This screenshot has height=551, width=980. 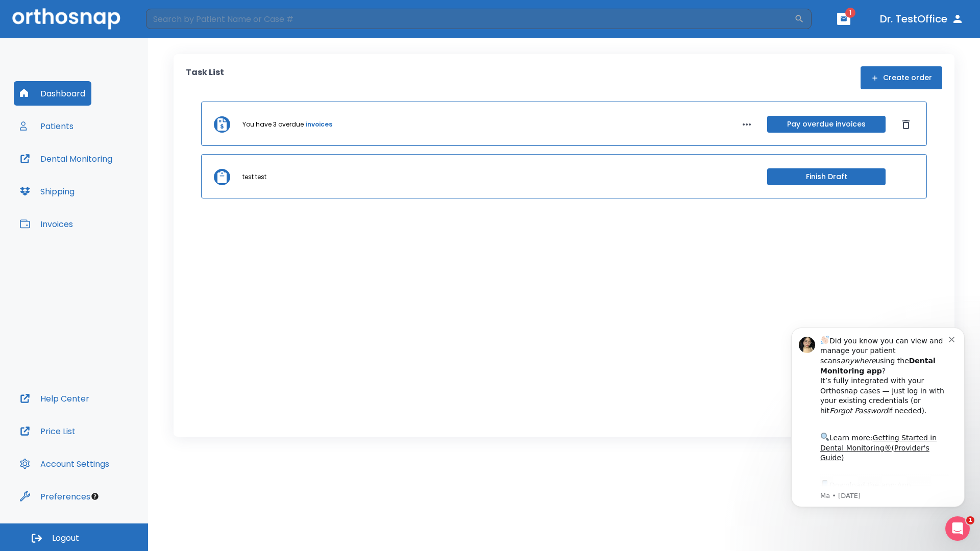 What do you see at coordinates (901, 77) in the screenshot?
I see `button: Create order` at bounding box center [901, 77].